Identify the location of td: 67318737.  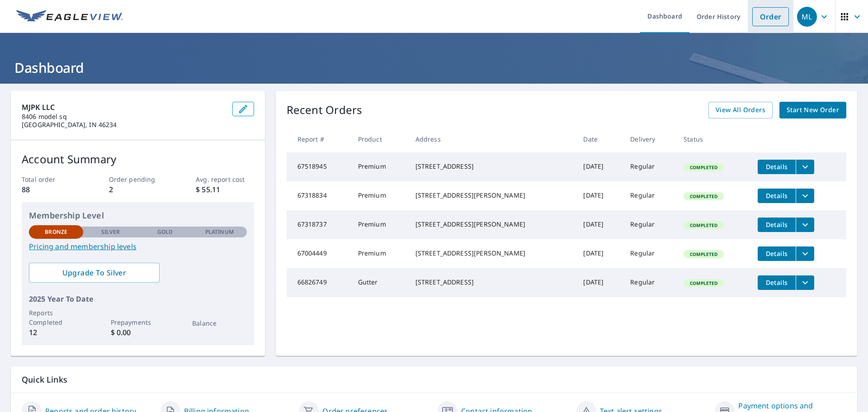
(319, 225).